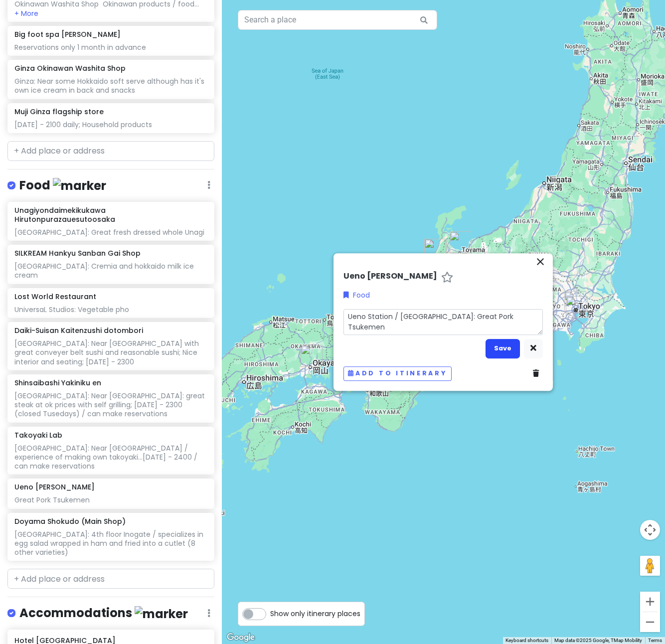  I want to click on div: Great Pork Tsukemen, so click(111, 500).